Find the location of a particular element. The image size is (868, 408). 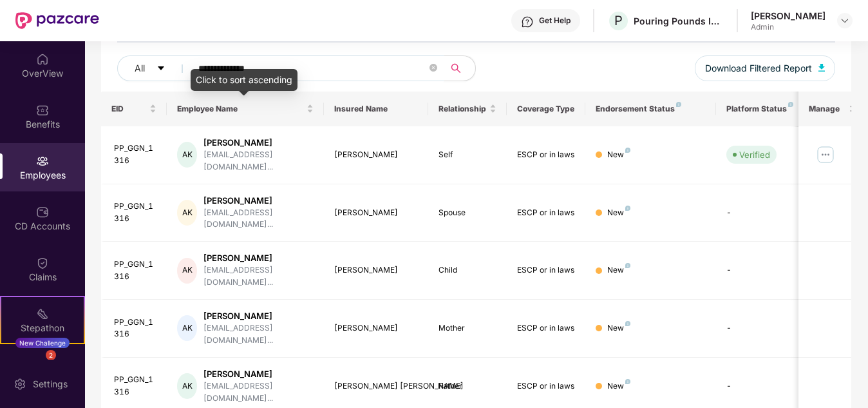

th: Insured Name is located at coordinates (376, 109).